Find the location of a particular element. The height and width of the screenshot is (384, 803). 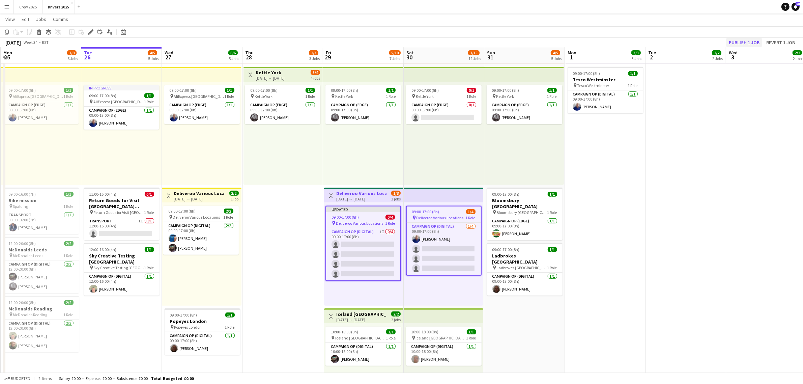

span: 12:00-16:00 (4h) is located at coordinates (103, 249).